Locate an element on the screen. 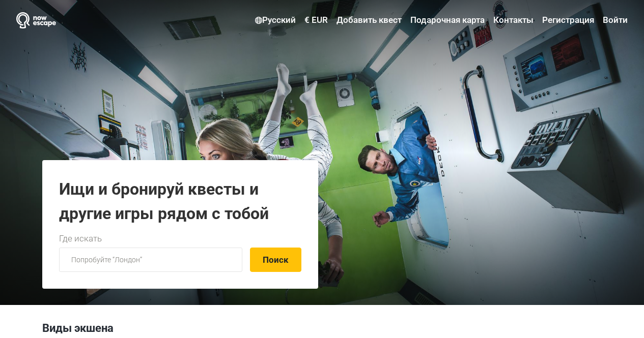  a: Регистрация is located at coordinates (568, 20).